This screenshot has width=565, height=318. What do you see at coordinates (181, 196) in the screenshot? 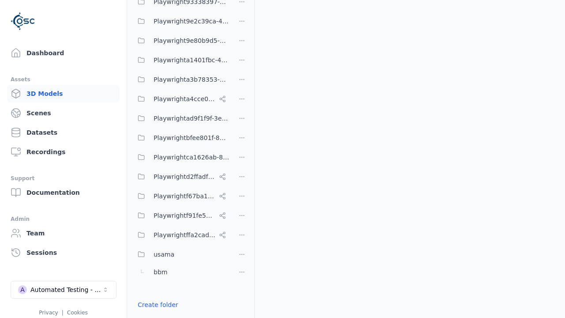
I see `button: Playwrightf67ba199-386a-42d1-aebc-3b37e79c7296` at bounding box center [181, 196].